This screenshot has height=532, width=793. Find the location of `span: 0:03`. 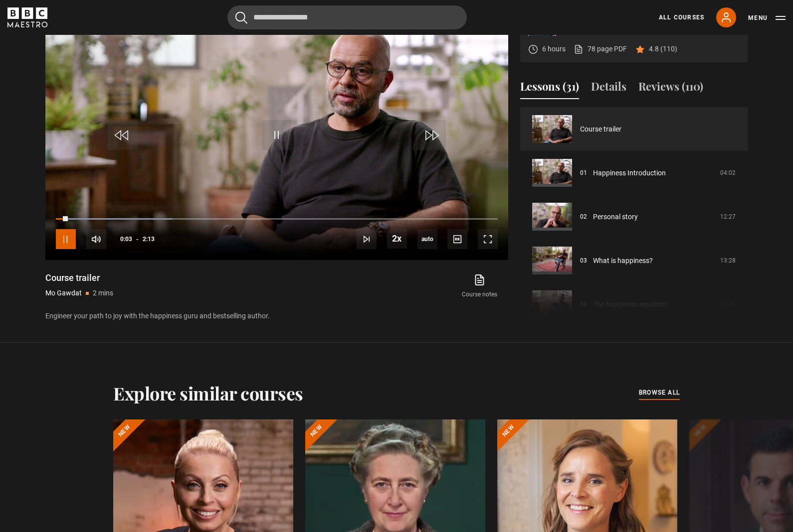

span: 0:03 is located at coordinates (127, 239).